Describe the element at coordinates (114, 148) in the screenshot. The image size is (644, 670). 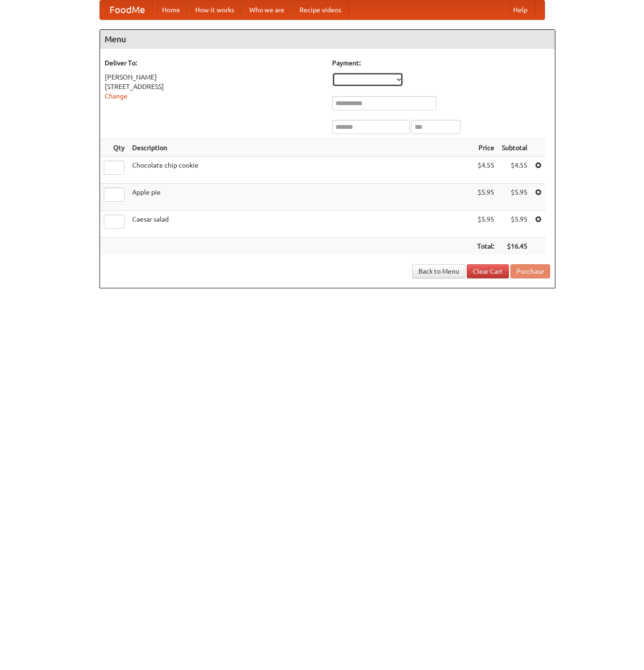
I see `th: Qty` at that location.